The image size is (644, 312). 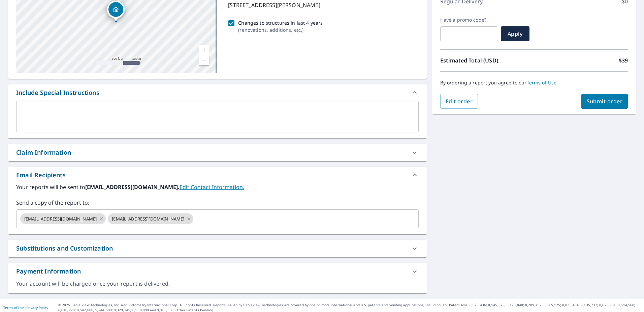 What do you see at coordinates (204, 60) in the screenshot?
I see `a: Current Level 16, Zoom Out` at bounding box center [204, 60].